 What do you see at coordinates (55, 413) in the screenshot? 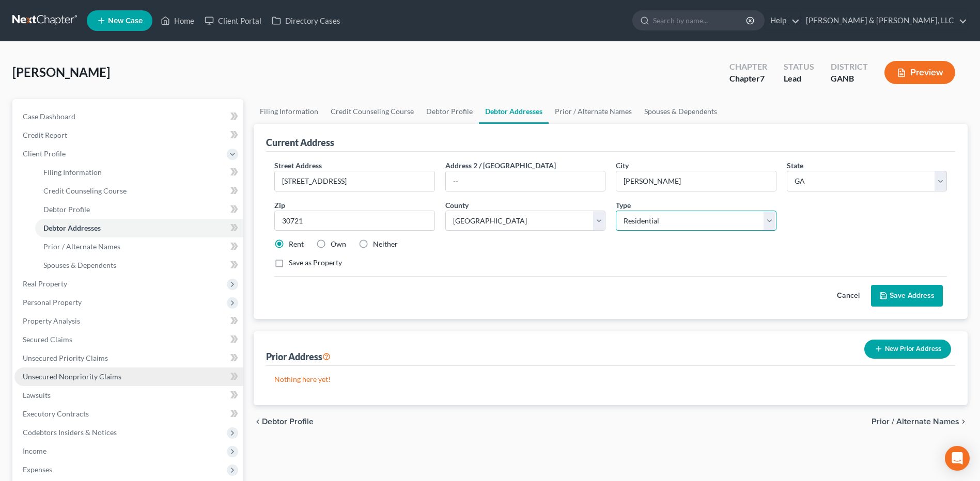
I see `span: Executory Contracts` at bounding box center [55, 413].